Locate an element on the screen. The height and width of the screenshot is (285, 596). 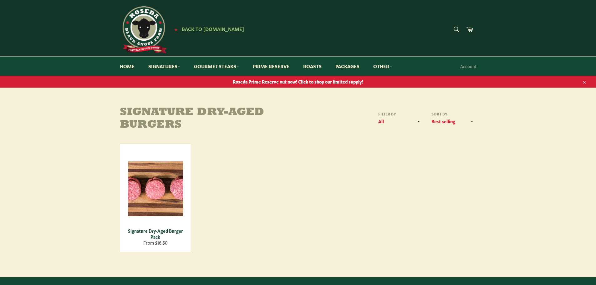
img: Roseda Beef is located at coordinates (143, 30).